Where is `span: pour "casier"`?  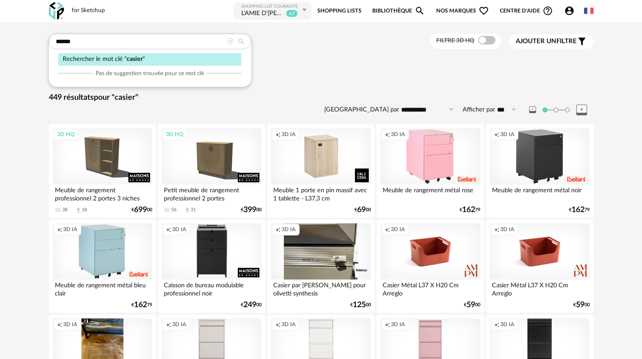
span: pour "casier" is located at coordinates (116, 98).